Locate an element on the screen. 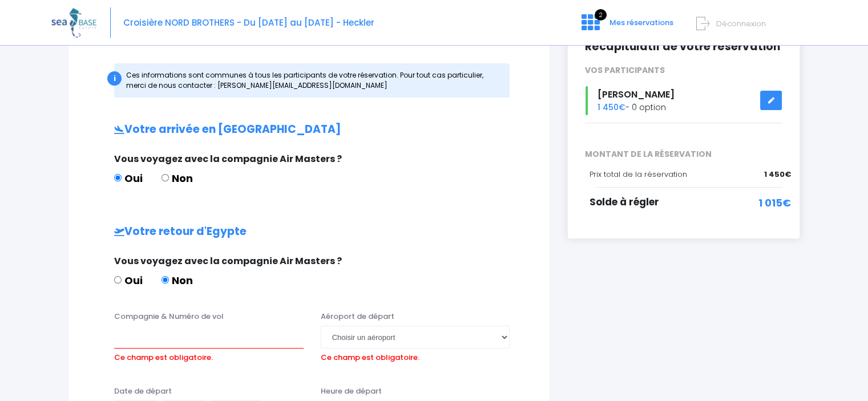  span: MONTANT DE LA RÉSERVATION is located at coordinates (684, 154).